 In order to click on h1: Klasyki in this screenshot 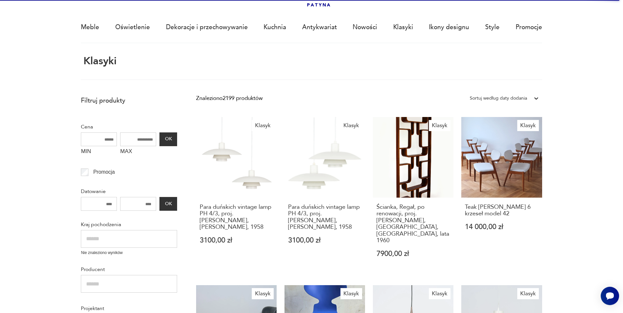, I will do `click(98, 61)`.